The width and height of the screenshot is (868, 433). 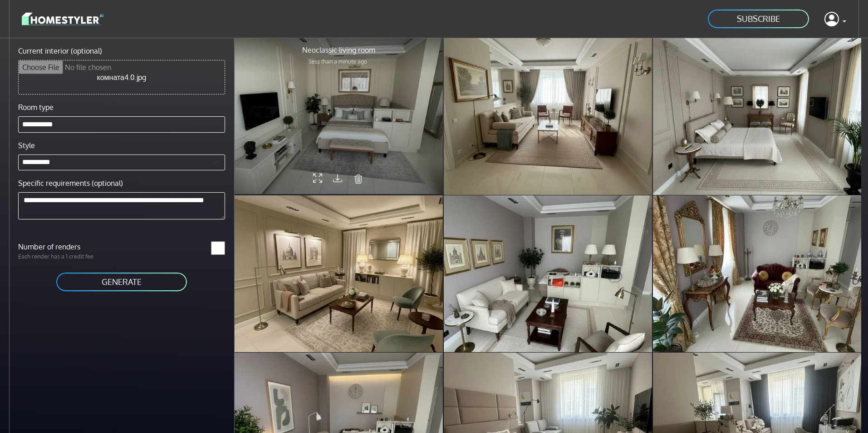 I want to click on button: GENERATE, so click(x=121, y=281).